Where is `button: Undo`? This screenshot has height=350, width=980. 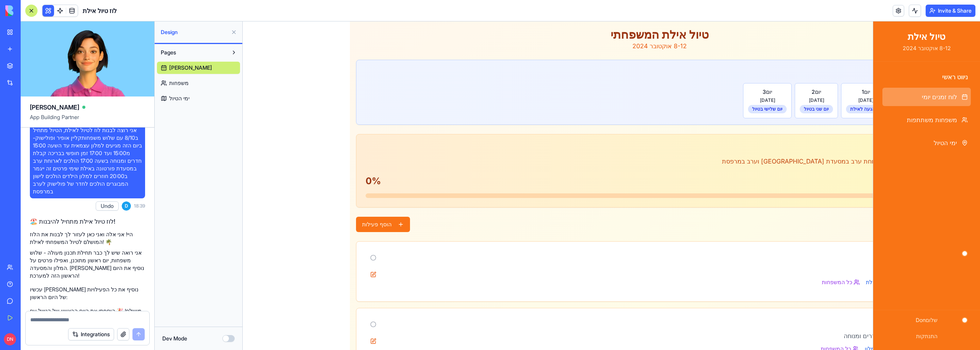
button: Undo is located at coordinates (107, 206).